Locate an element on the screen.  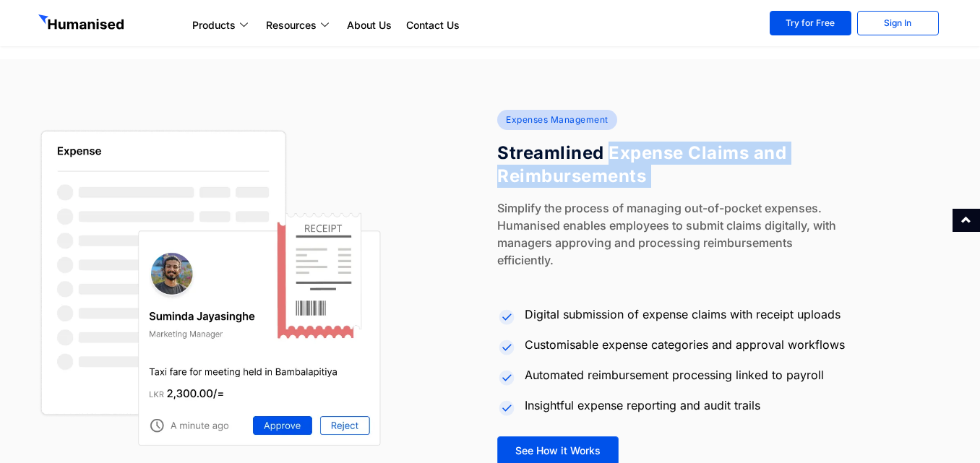
span: See How it Works is located at coordinates (558, 451).